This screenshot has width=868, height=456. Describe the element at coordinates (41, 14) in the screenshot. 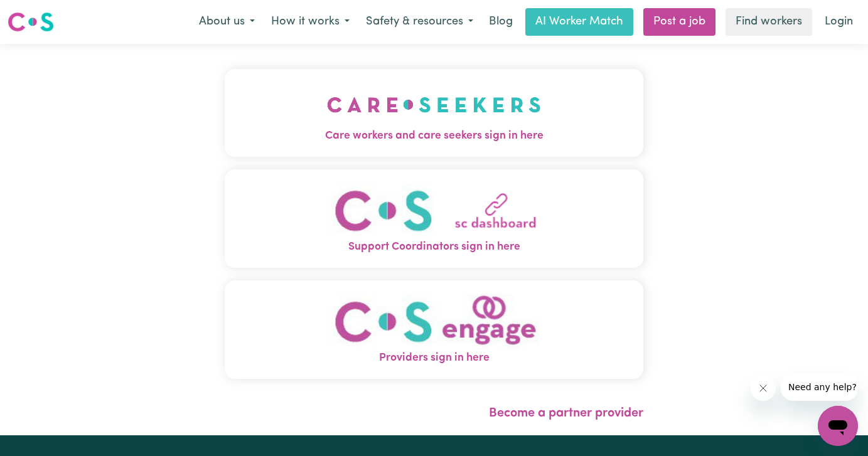

I see `span: Need any help?` at that location.